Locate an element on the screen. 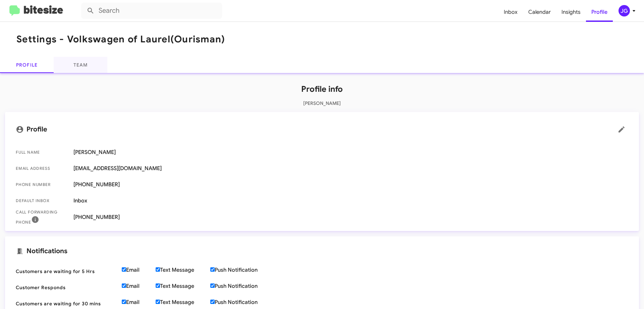  input: Search is located at coordinates (151, 10).